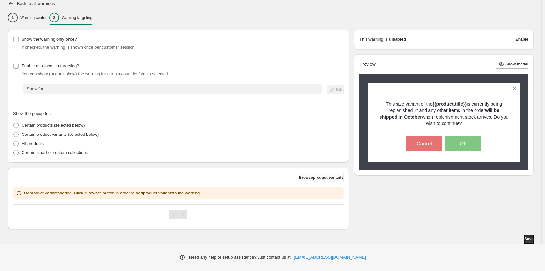 Image resolution: width=545 pixels, height=271 pixels. I want to click on strong: {{product.title}}, so click(449, 104).